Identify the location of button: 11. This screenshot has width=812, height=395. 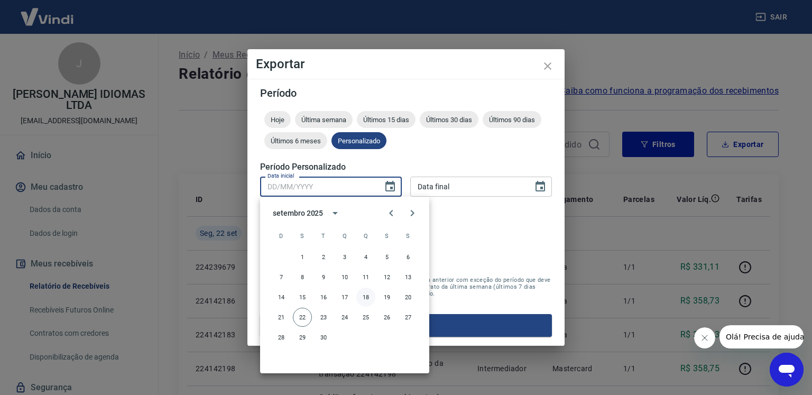
(366, 277).